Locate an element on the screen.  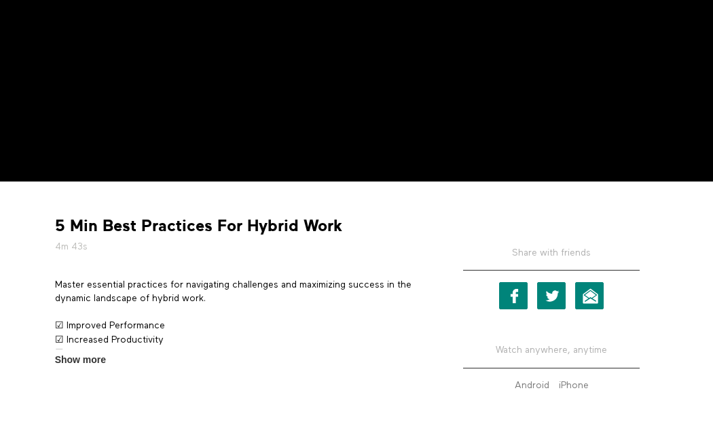
span: Show more is located at coordinates (80, 359).